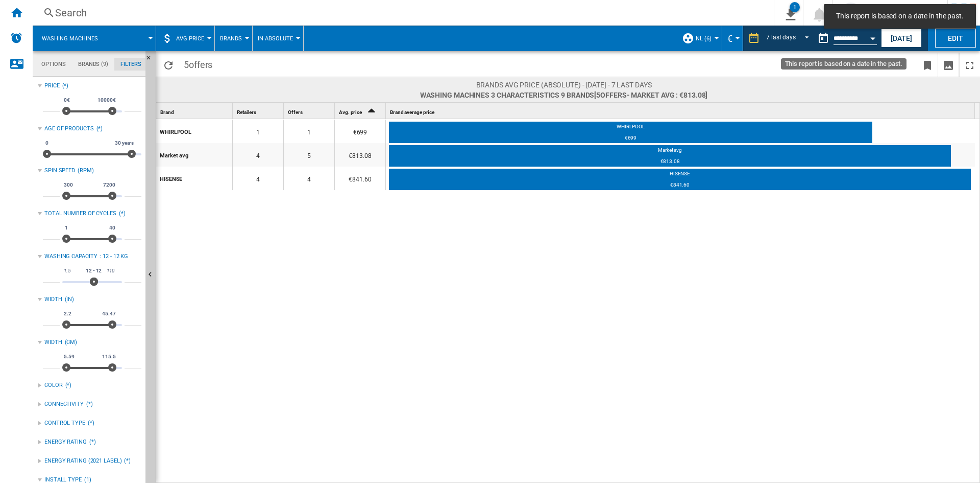 Image resolution: width=980 pixels, height=483 pixels. What do you see at coordinates (93, 271) in the screenshot?
I see `span: 12 - 12` at bounding box center [93, 271].